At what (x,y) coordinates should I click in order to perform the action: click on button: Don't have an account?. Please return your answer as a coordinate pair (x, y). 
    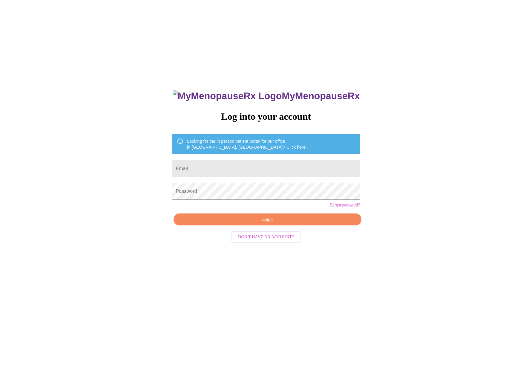
    Looking at the image, I should click on (266, 237).